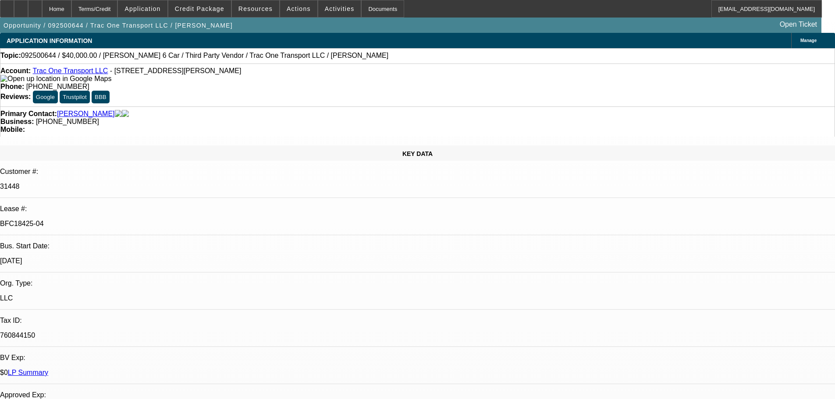 This screenshot has width=835, height=399. I want to click on button: Trustpilot, so click(74, 97).